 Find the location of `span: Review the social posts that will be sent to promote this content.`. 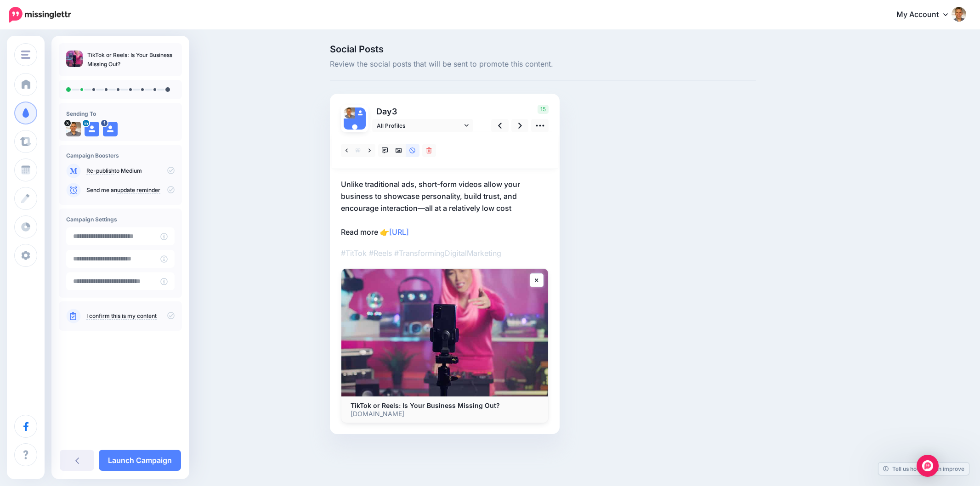

span: Review the social posts that will be sent to promote this content. is located at coordinates (543, 65).